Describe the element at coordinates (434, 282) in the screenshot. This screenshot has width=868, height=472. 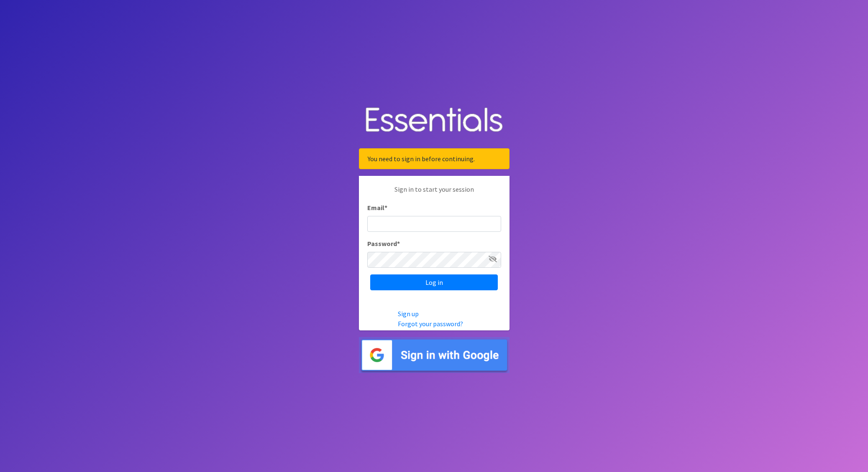
I see `input: Log in` at that location.